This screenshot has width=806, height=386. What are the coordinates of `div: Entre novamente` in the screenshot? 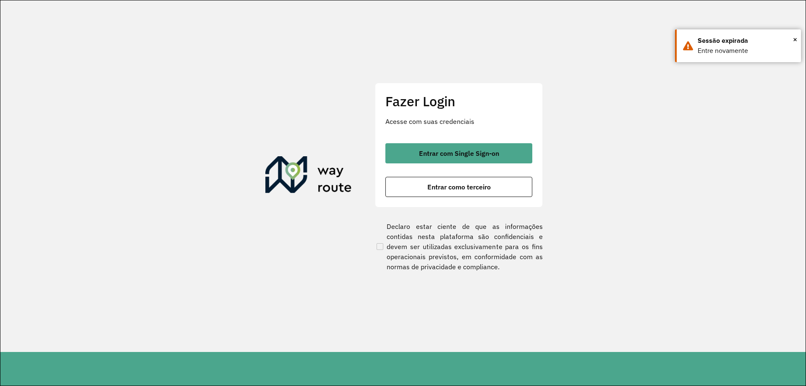 It's located at (746, 51).